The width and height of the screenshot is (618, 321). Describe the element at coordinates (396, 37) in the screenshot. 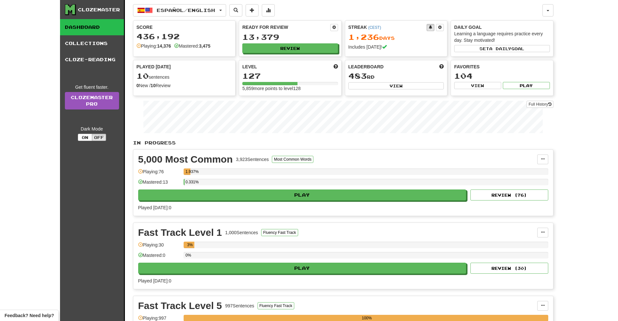

I see `div: Day s` at that location.